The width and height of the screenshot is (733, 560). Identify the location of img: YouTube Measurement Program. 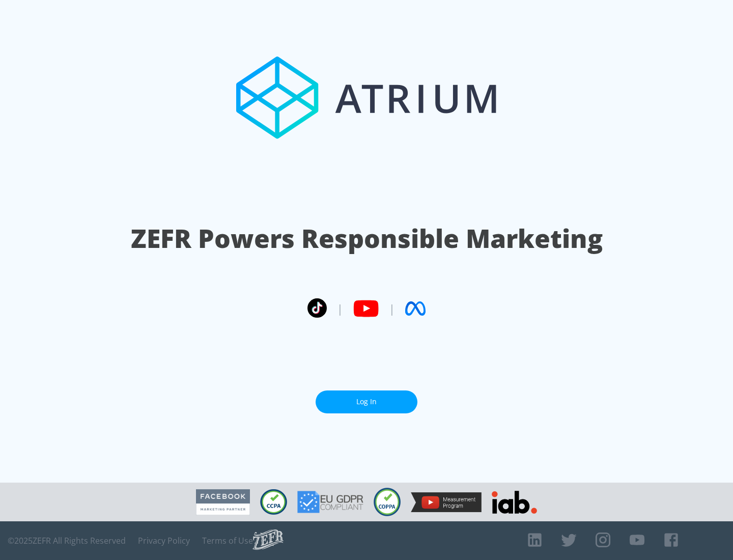
(446, 502).